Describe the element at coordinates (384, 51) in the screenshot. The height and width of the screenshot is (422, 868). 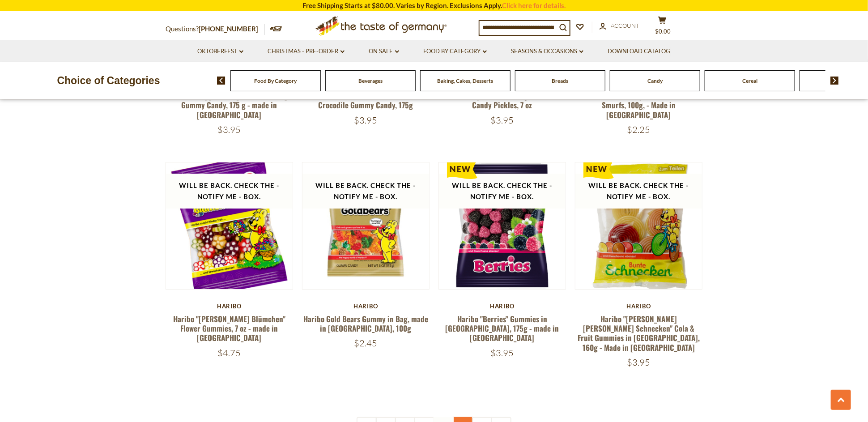
I see `a: On Sale` at that location.